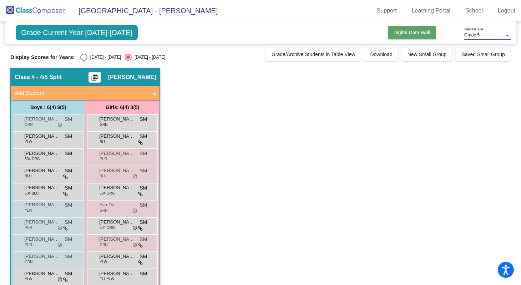 The width and height of the screenshot is (521, 285). Describe the element at coordinates (412, 32) in the screenshot. I see `button: Digital Data Wall` at that location.